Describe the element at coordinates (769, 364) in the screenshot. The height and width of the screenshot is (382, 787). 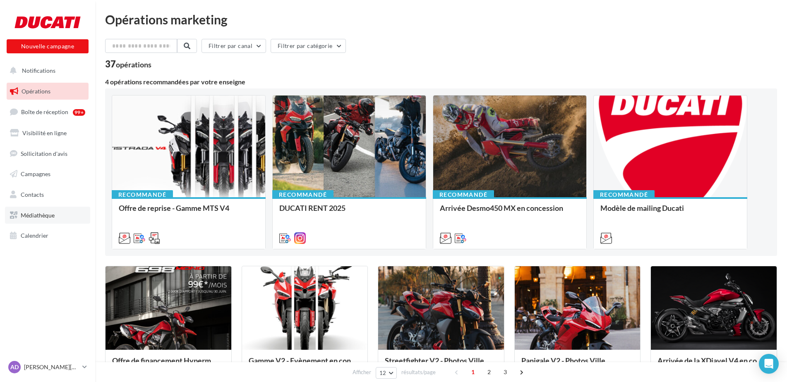
I see `div: Open Intercom Messenger` at that location.